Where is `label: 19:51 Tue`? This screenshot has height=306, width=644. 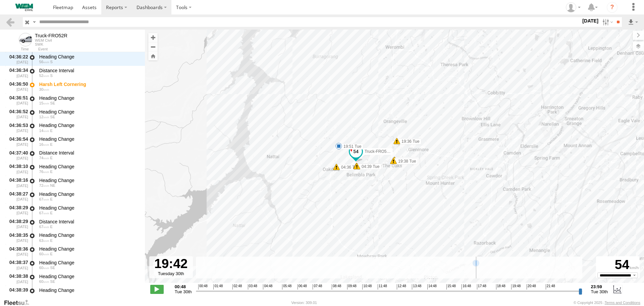 label: 19:51 Tue is located at coordinates (351, 147).